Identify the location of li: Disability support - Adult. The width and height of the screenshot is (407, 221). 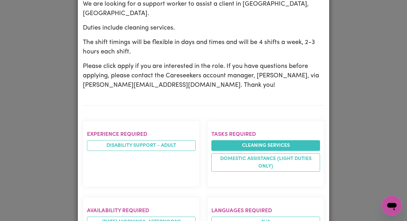
(141, 146).